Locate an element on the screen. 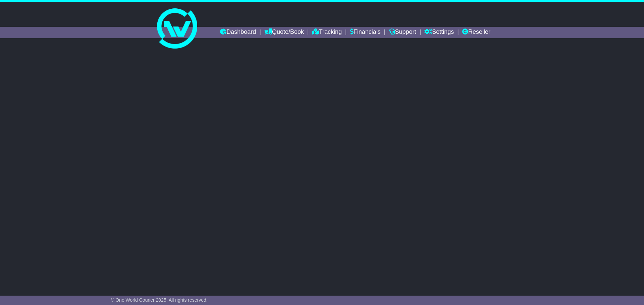 This screenshot has width=644, height=305. a: Financials is located at coordinates (365, 33).